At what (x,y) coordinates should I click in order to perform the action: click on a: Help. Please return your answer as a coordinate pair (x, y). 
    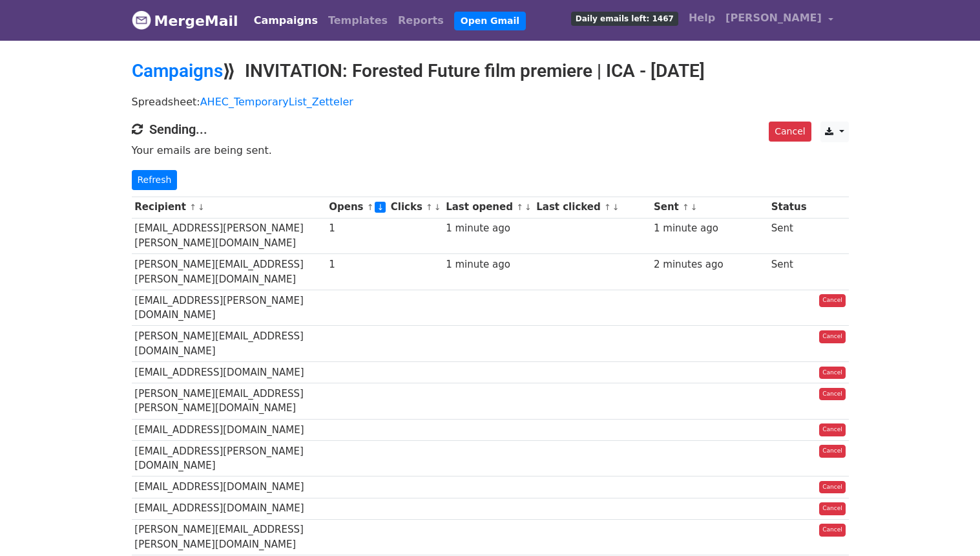
    Looking at the image, I should click on (701, 18).